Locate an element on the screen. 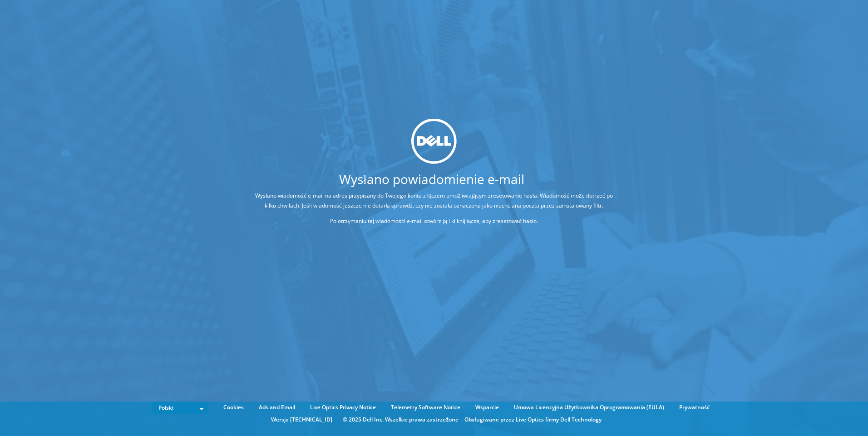 This screenshot has height=436, width=868. a: Telemetry Software Notice is located at coordinates (425, 408).